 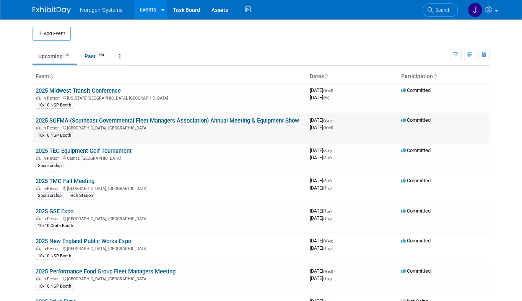 What do you see at coordinates (167, 121) in the screenshot?
I see `a: 2025 SGFMA (Southeast Governmental Fleet Managers Association) Annual Meeting & Equipment Show` at bounding box center [167, 121].